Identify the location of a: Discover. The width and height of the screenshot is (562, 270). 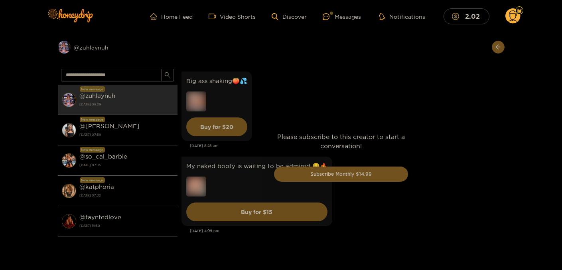
(289, 16).